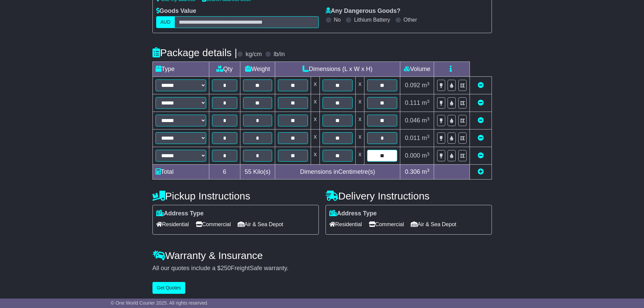 The width and height of the screenshot is (644, 308). What do you see at coordinates (412, 103) in the screenshot?
I see `span: 0.111` at bounding box center [412, 103].